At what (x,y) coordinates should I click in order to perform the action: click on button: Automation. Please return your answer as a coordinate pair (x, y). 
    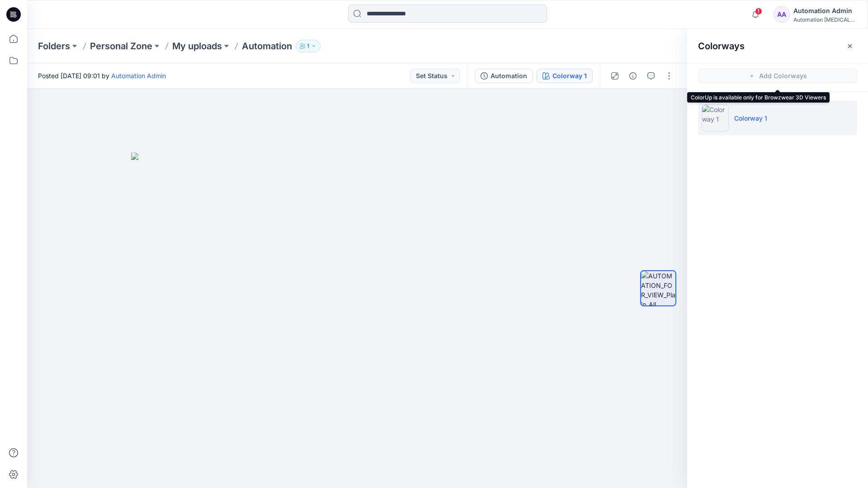
    Looking at the image, I should click on (503, 76).